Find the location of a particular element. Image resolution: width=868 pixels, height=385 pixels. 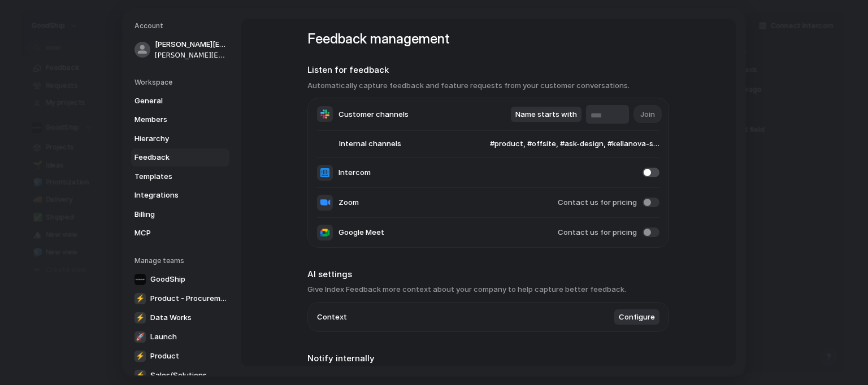

a: Members is located at coordinates (180, 120).